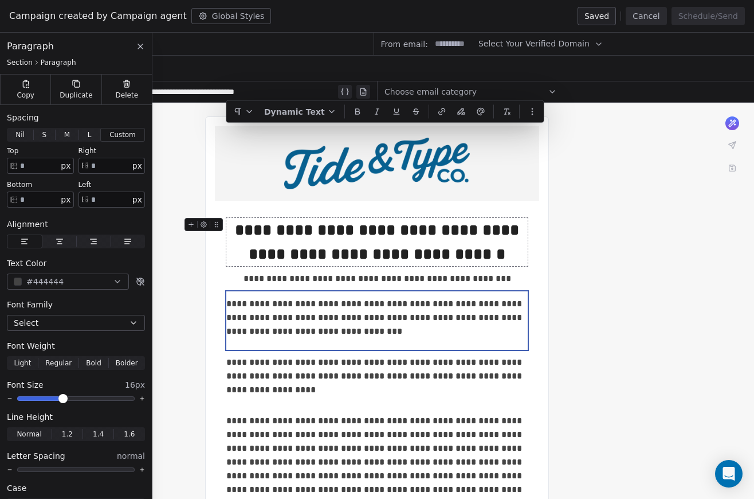 Image resolution: width=754 pixels, height=499 pixels. Describe the element at coordinates (76, 95) in the screenshot. I see `span: Duplicate` at that location.